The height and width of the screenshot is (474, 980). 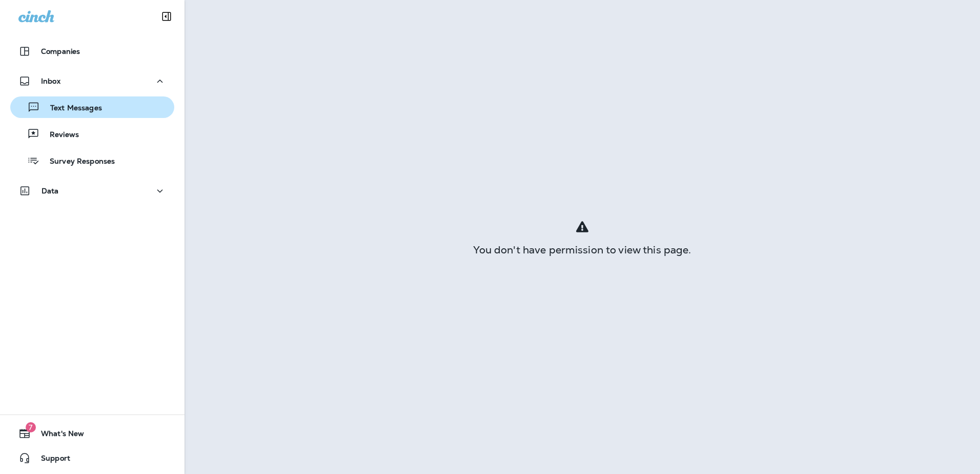 I want to click on button: Survey Responses, so click(x=93, y=160).